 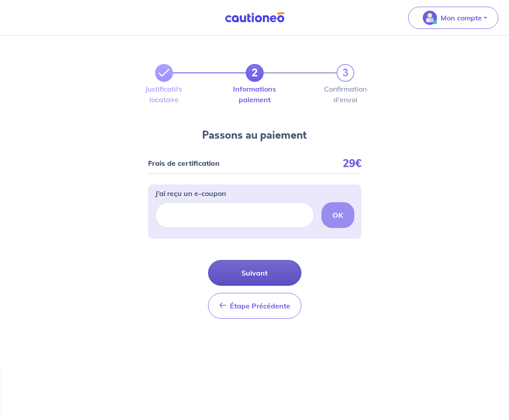 What do you see at coordinates (260, 306) in the screenshot?
I see `span: Étape Précédente` at bounding box center [260, 306].